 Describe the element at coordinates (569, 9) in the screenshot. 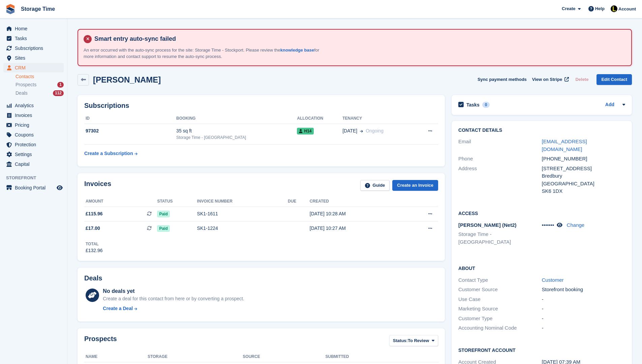

I see `span: Create` at that location.